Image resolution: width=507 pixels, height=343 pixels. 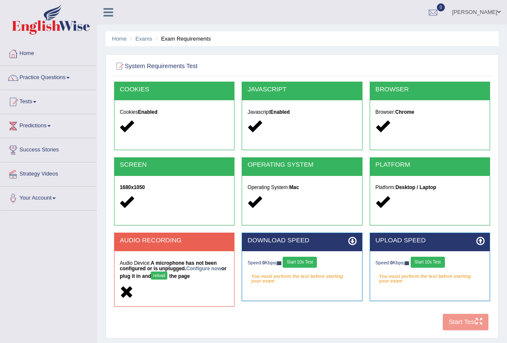 What do you see at coordinates (231, 66) in the screenshot?
I see `h2: System Requirements Test` at bounding box center [231, 66].